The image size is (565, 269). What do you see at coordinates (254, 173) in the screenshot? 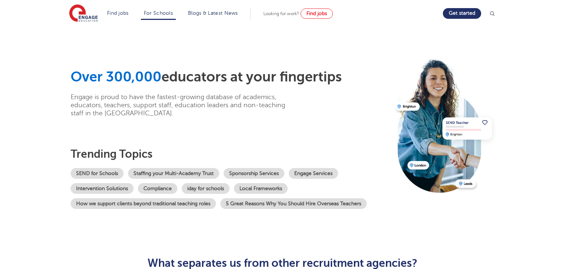
I see `a: Sponsorship Services` at bounding box center [254, 173].